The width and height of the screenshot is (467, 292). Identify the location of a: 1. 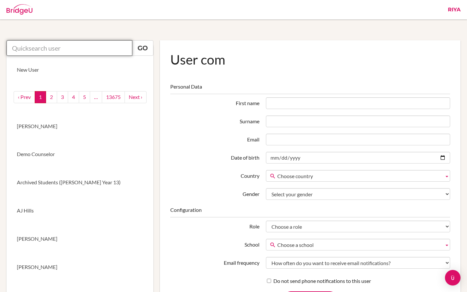
(40, 97).